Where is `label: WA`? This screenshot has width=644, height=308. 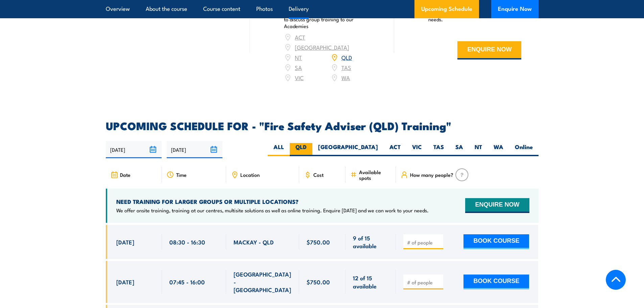 label: WA is located at coordinates (498, 150).